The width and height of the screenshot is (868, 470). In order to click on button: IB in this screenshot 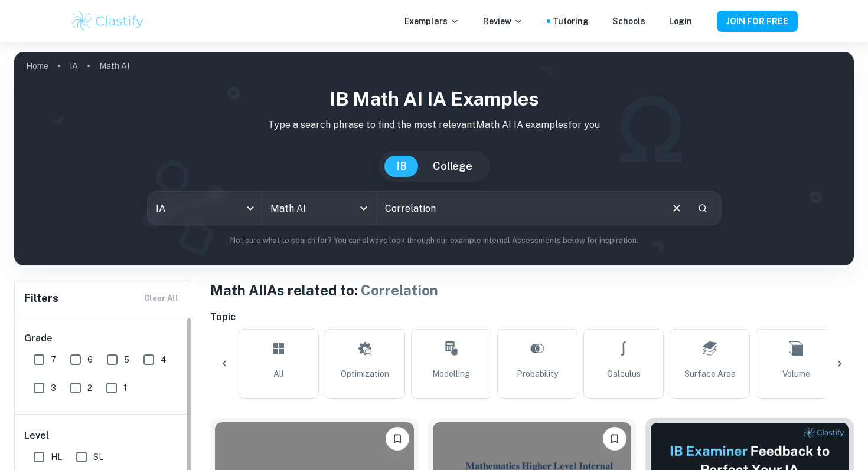, I will do `click(401, 166)`.